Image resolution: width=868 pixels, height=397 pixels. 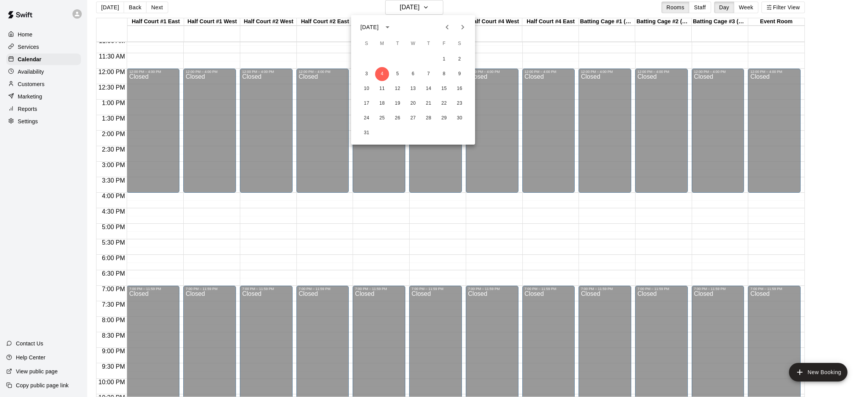 I want to click on button: 11, so click(x=382, y=89).